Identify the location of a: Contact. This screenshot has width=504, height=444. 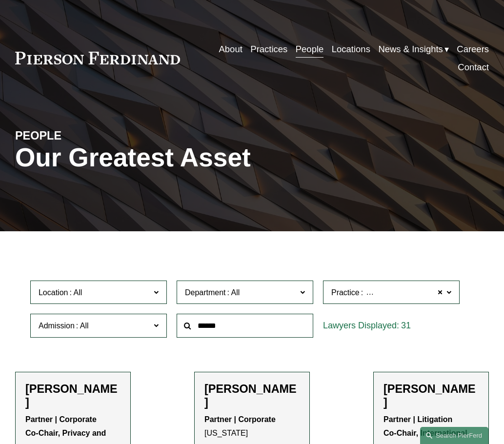
(474, 67).